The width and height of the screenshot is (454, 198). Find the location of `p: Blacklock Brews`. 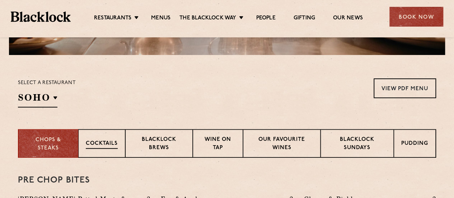

p: Blacklock Brews is located at coordinates (159, 144).